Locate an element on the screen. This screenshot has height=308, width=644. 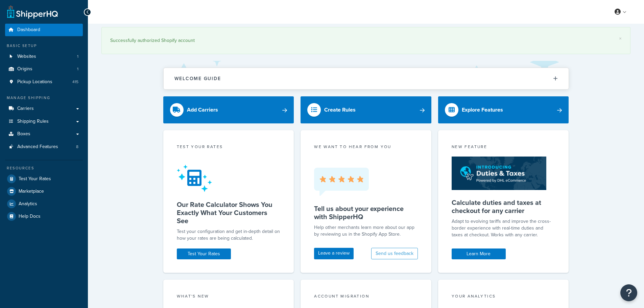
div: Add Carriers is located at coordinates (202, 110).